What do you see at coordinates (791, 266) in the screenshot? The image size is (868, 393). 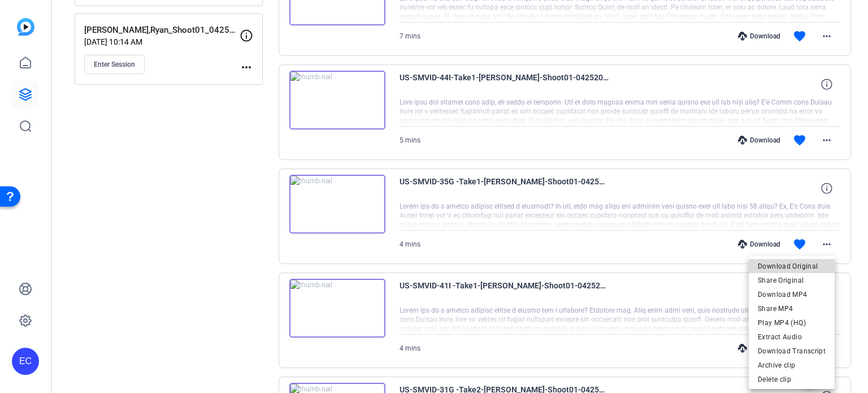 I see `span: Download Original` at bounding box center [791, 266].